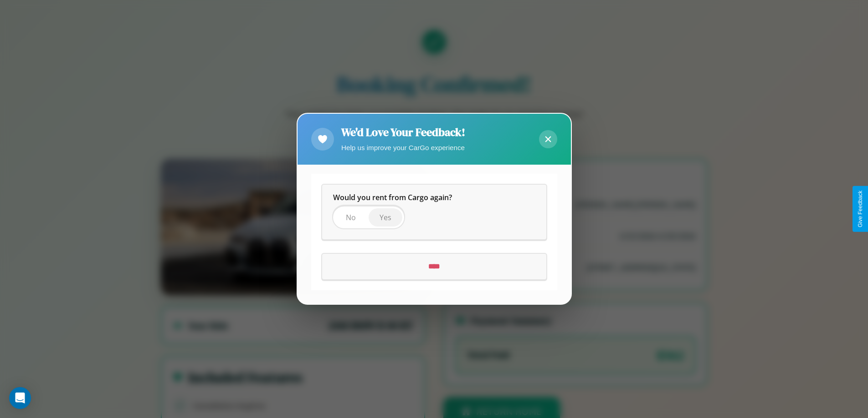  What do you see at coordinates (403, 132) in the screenshot?
I see `h2: We'd Love Your Feedback!` at bounding box center [403, 132].